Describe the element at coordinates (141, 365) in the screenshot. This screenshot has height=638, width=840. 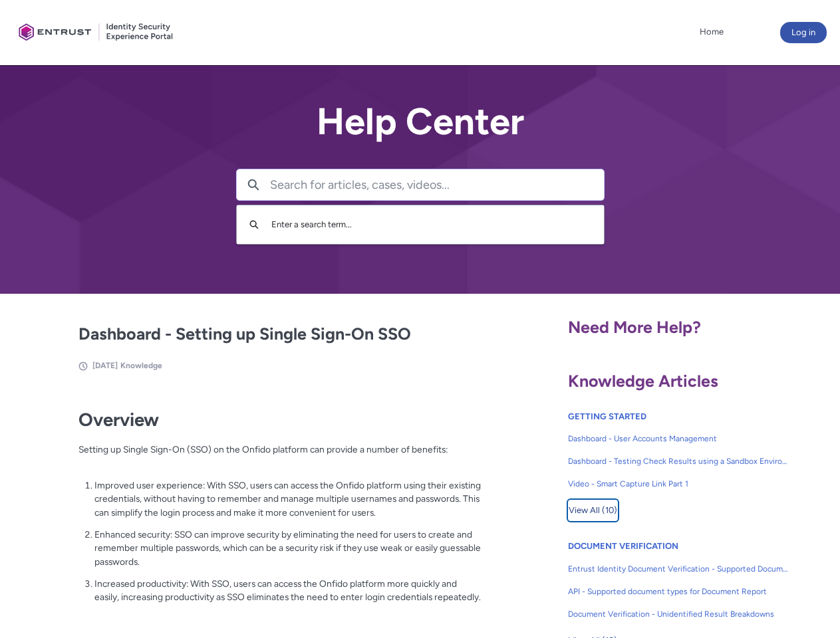
I see `li: Knowledge` at that location.